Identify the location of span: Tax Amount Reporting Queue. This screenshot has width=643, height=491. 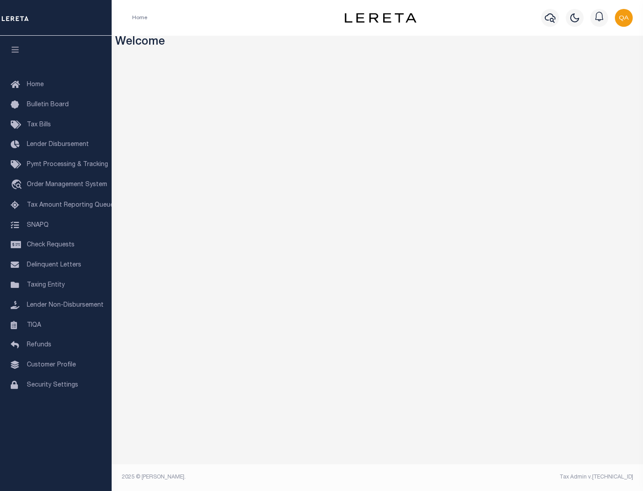
(70, 205).